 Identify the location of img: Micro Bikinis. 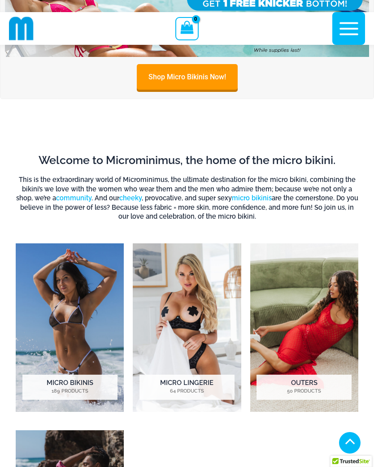
(70, 327).